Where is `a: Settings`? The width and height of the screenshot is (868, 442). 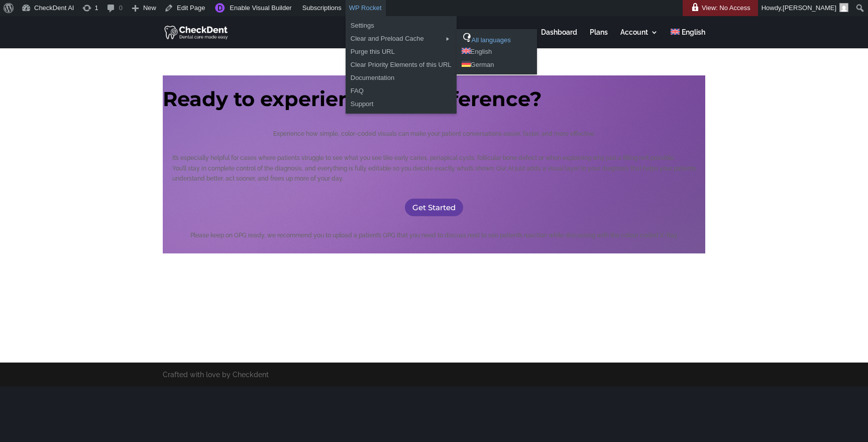
a: Settings is located at coordinates (401, 26).